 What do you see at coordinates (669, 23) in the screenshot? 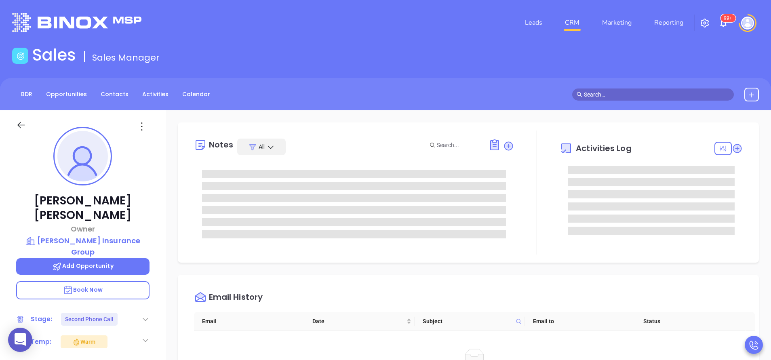
I see `a: Reporting` at bounding box center [669, 23].